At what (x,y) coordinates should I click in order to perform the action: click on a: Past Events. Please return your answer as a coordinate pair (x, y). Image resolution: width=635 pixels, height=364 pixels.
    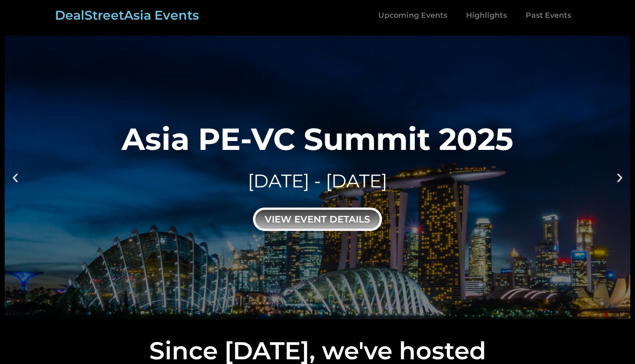
    Looking at the image, I should click on (548, 16).